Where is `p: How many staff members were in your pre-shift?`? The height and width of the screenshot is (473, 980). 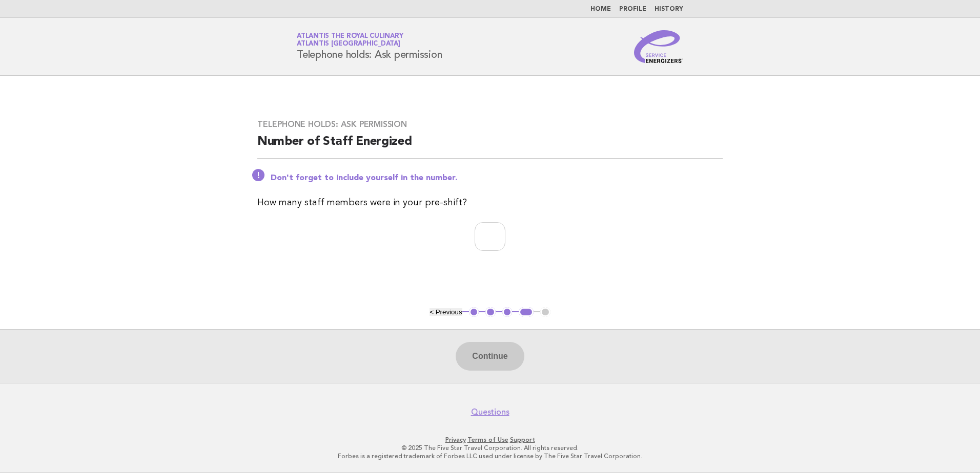 p: How many staff members were in your pre-shift? is located at coordinates (490, 203).